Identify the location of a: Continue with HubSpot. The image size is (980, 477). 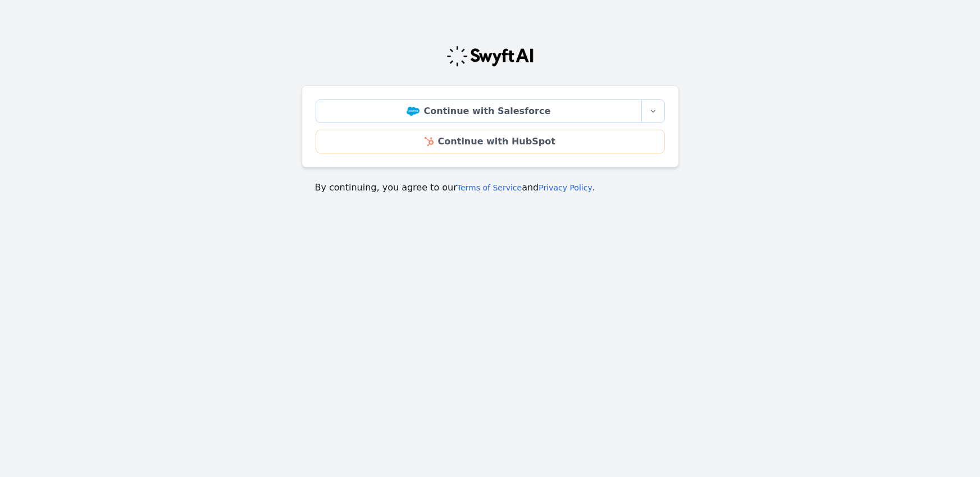
(490, 142).